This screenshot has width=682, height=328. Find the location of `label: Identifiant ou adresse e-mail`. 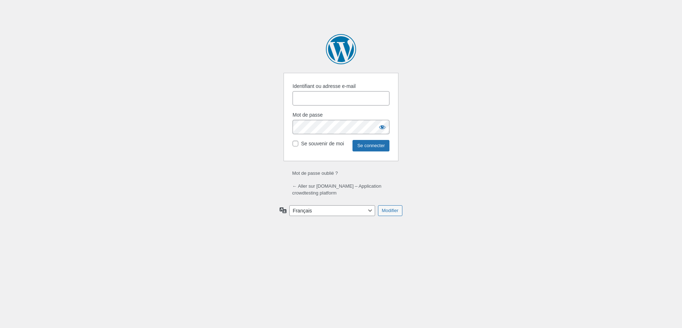

label: Identifiant ou adresse e-mail is located at coordinates (324, 86).